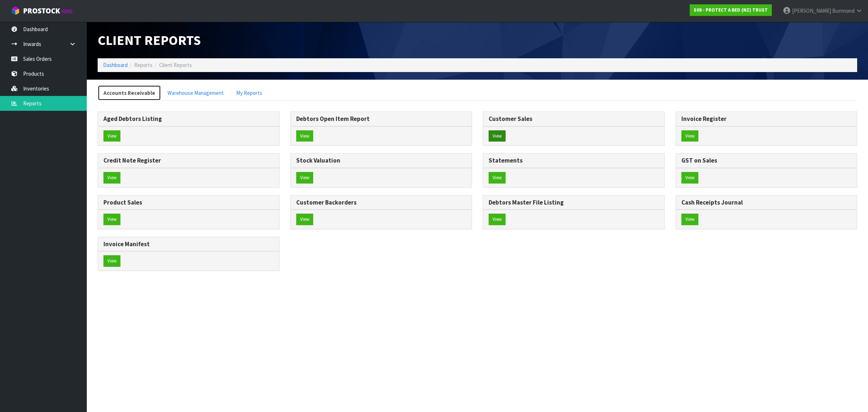 Image resolution: width=868 pixels, height=412 pixels. What do you see at coordinates (381, 118) in the screenshot?
I see `h3: Debtors Open Item Report` at bounding box center [381, 118].